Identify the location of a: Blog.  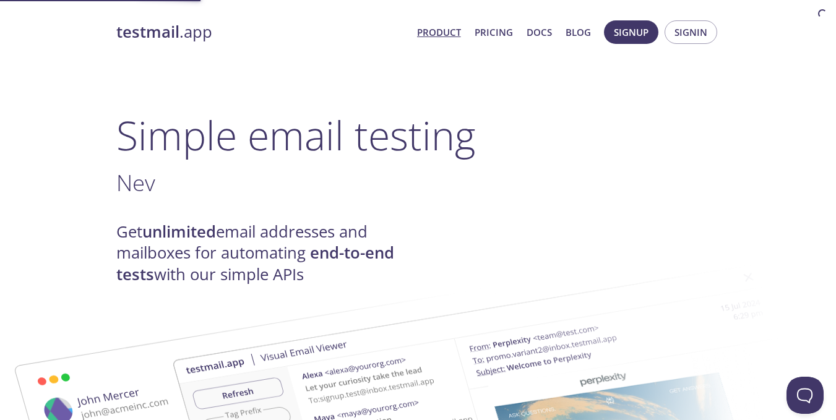
(578, 32).